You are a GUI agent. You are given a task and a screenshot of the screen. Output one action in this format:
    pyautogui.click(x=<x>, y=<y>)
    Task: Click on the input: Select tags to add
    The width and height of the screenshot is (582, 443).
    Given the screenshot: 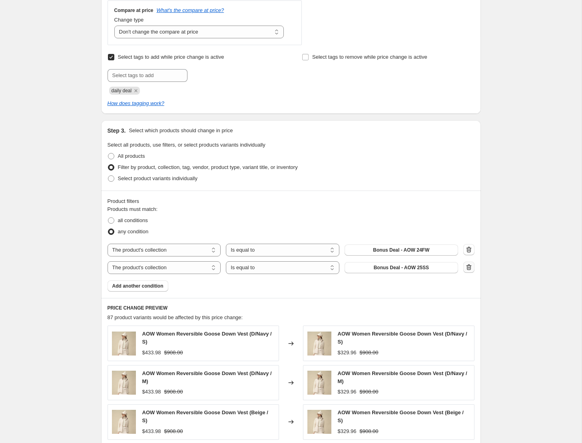 What is the action you would take?
    pyautogui.click(x=148, y=76)
    